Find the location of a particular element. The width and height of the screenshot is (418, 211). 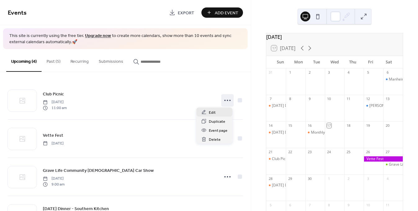

div: 22 is located at coordinates (290, 152).